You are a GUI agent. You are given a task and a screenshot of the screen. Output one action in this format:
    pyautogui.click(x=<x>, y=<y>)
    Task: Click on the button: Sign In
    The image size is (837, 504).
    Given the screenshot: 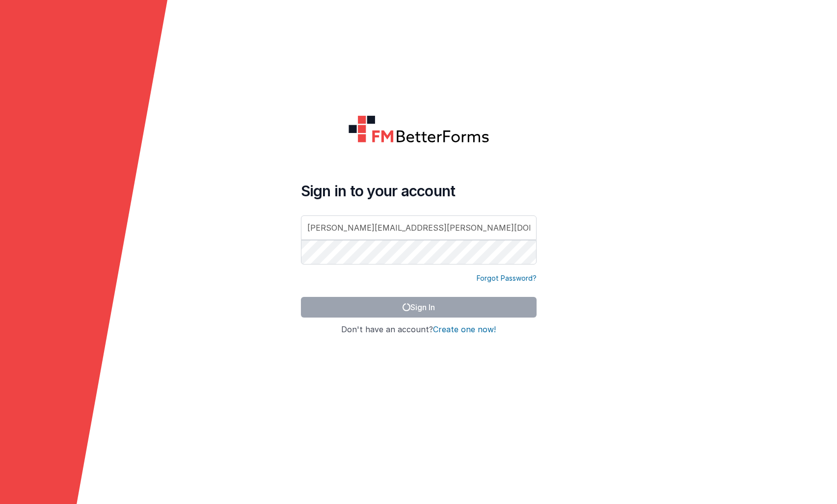 What is the action you would take?
    pyautogui.click(x=418, y=307)
    